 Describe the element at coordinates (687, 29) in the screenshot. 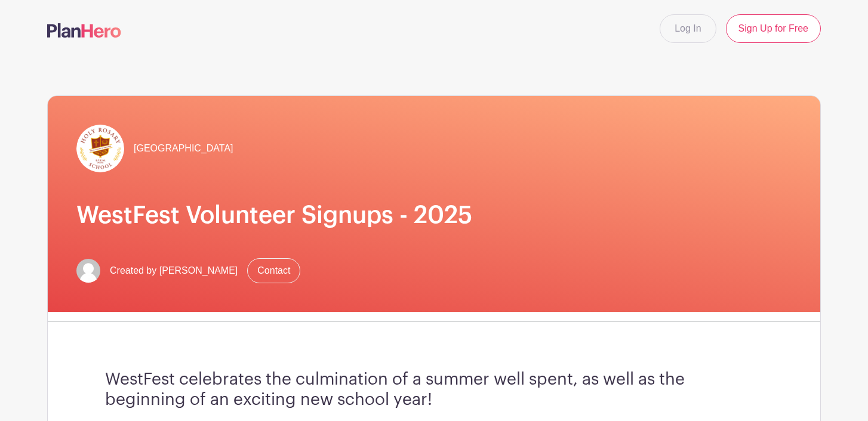

I see `a: Log In` at that location.